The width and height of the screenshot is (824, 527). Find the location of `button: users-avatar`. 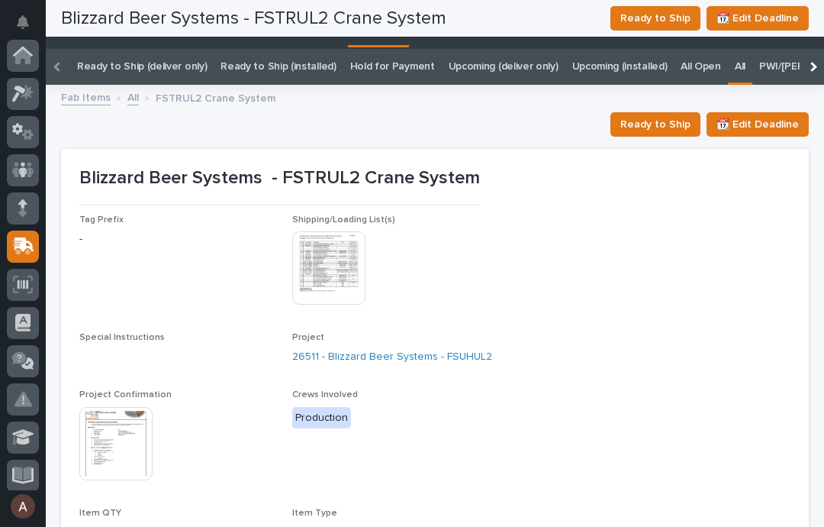

button: users-avatar is located at coordinates (23, 506).